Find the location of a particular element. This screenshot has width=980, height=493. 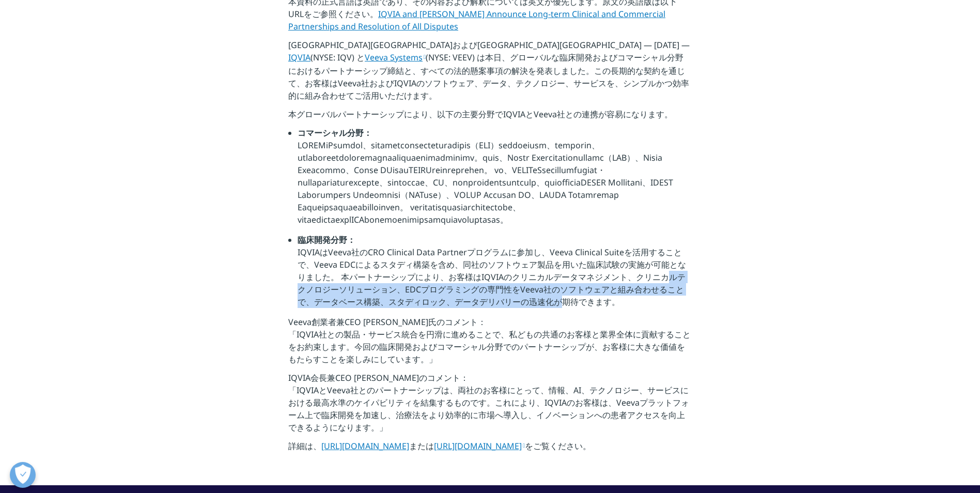

a: Veeva Systems is located at coordinates (395, 57).